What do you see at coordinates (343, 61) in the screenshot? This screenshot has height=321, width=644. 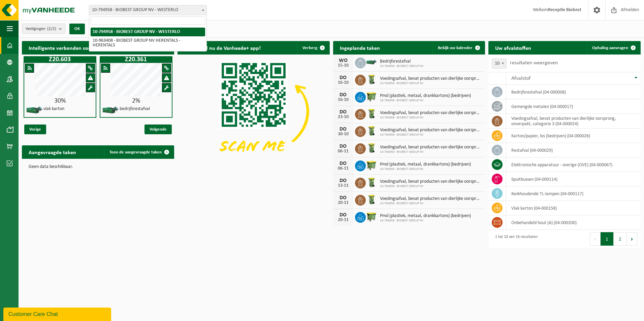 I see `div: WO` at bounding box center [343, 61].